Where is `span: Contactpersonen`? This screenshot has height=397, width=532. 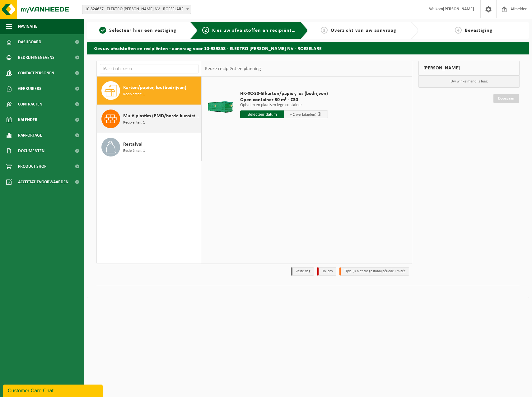 span: Contactpersonen is located at coordinates (36, 73).